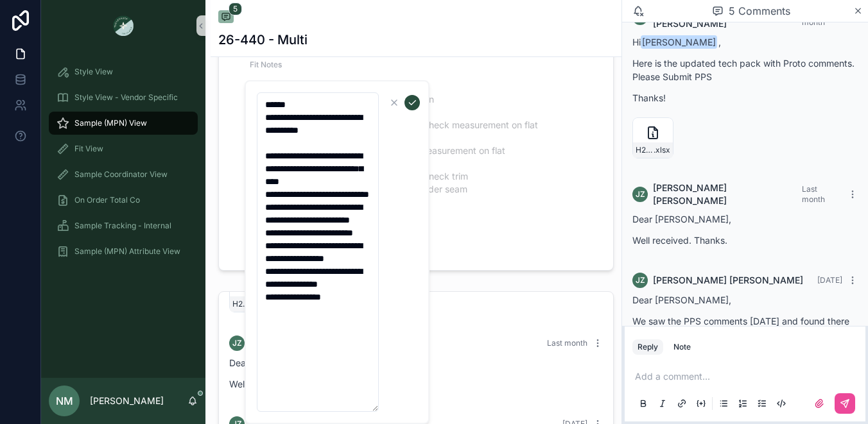 This screenshot has width=868, height=424. What do you see at coordinates (235, 9) in the screenshot?
I see `span: 5` at bounding box center [235, 9].